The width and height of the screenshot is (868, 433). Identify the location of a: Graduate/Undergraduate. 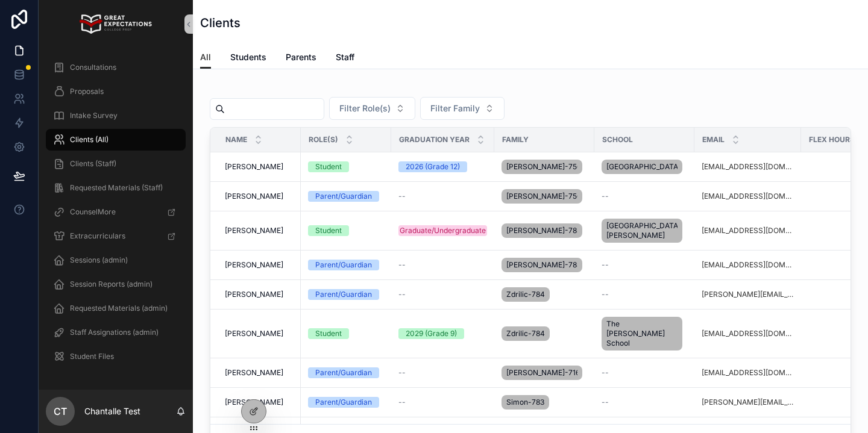
(442, 231).